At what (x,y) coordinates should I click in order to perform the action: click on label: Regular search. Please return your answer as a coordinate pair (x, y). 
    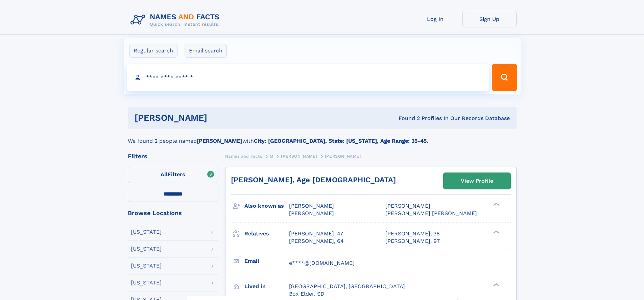
    Looking at the image, I should click on (153, 51).